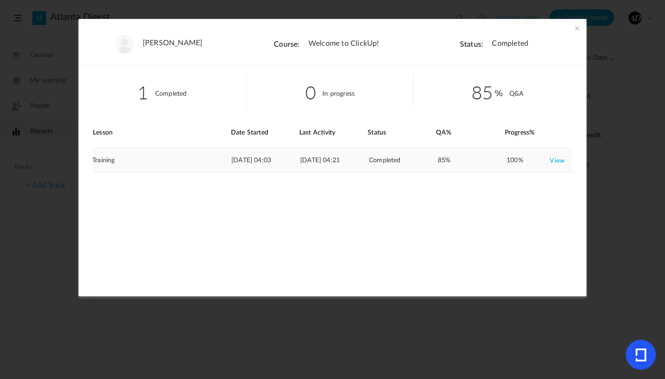 Image resolution: width=665 pixels, height=379 pixels. Describe the element at coordinates (125, 44) in the screenshot. I see `img: user-image.png` at that location.